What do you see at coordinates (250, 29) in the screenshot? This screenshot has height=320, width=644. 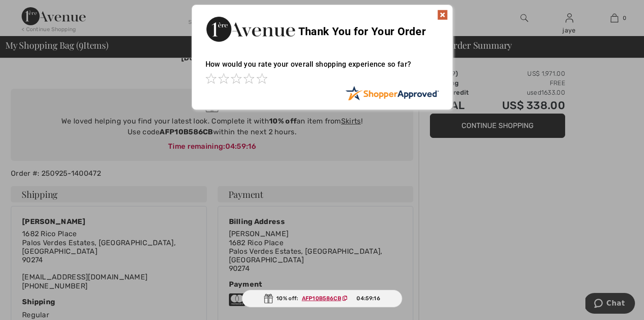 I see `img: Thank You for Your Order` at bounding box center [250, 29].